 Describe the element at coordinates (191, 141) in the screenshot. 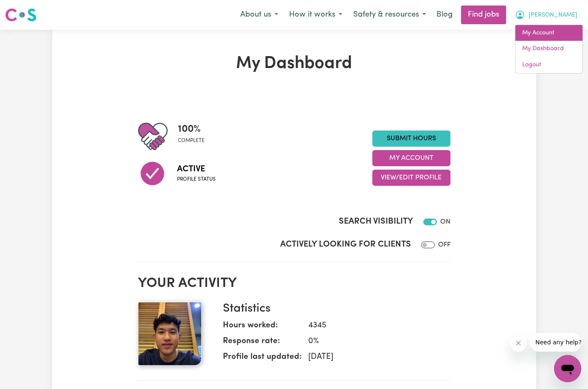

I see `span: complete` at that location.